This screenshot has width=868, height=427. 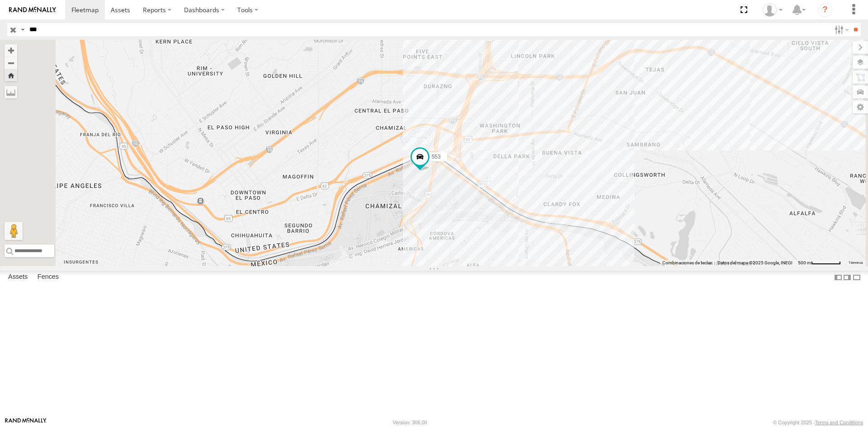 I want to click on a: Términos, so click(x=856, y=263).